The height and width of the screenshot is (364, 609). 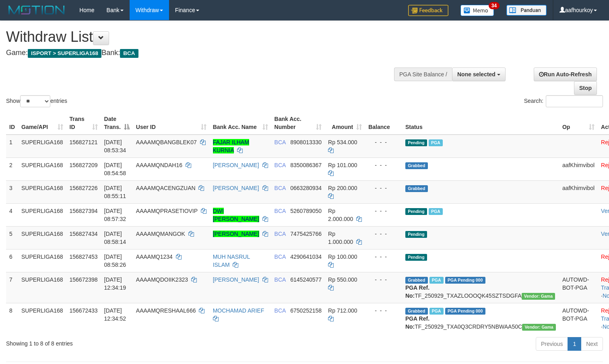 What do you see at coordinates (12, 287) in the screenshot?
I see `td: 7` at bounding box center [12, 287].